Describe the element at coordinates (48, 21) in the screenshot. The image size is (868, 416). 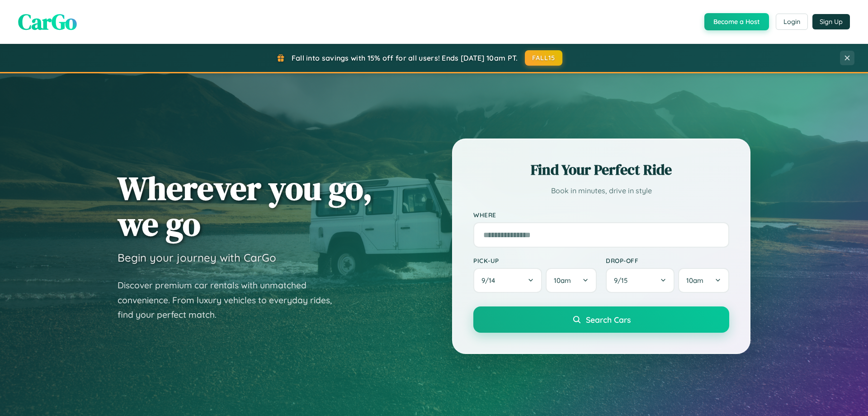
I see `span: CarGo` at that location.